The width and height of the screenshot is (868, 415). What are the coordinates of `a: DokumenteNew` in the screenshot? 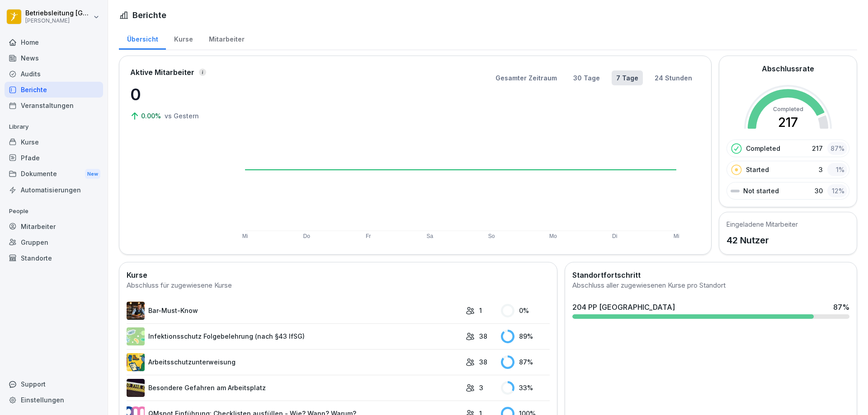 It's located at (54, 174).